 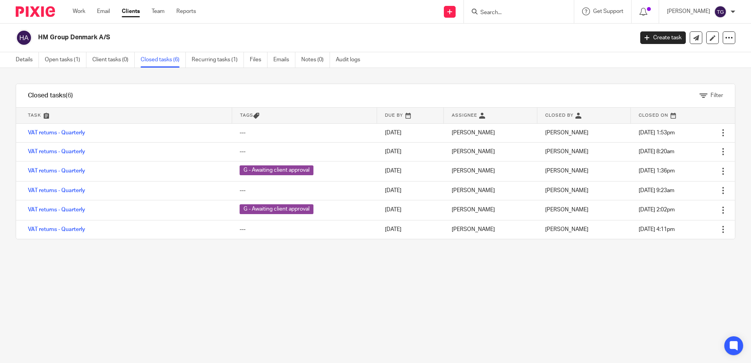 I want to click on a: Create task, so click(x=663, y=38).